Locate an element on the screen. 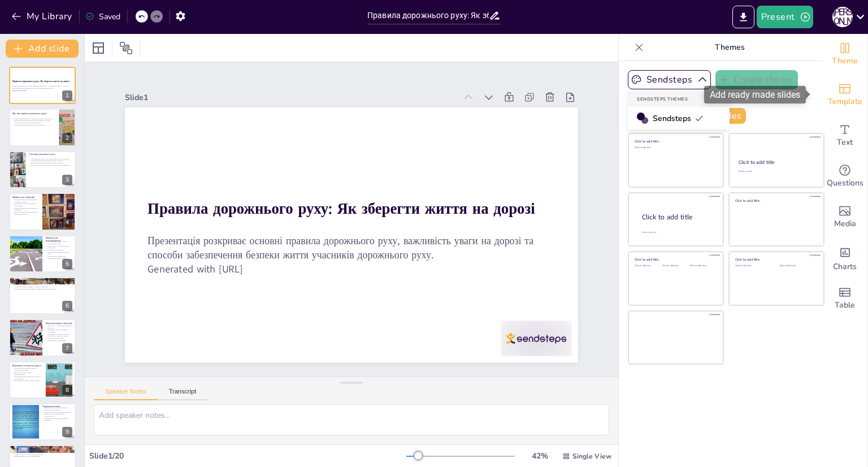 This screenshot has height=467, width=868. p: Пасажири не повинні відволікати водія. is located at coordinates (42, 285).